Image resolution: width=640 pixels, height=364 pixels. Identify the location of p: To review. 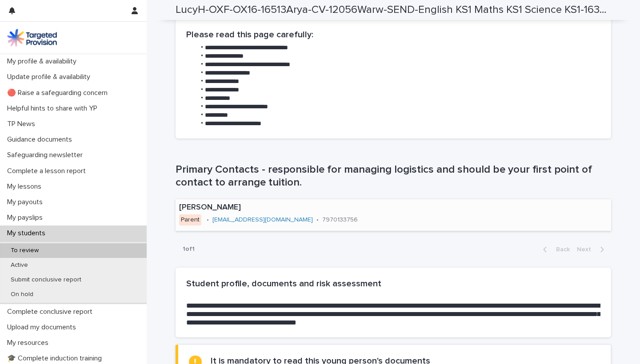
(25, 250).